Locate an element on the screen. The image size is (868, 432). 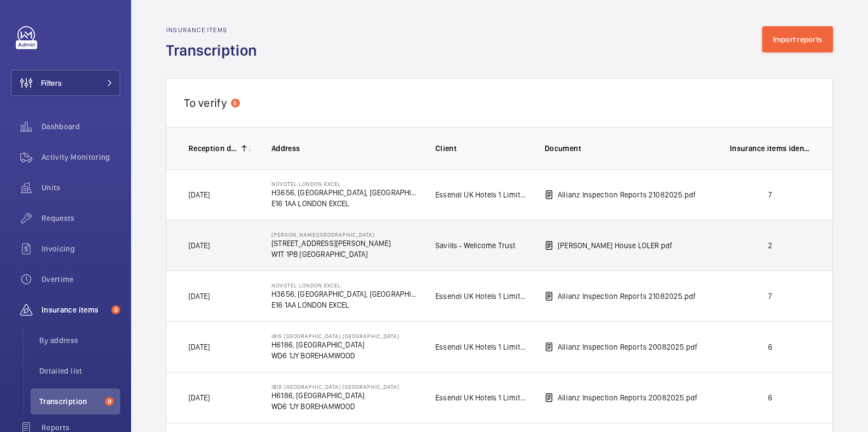
span: Overtime is located at coordinates (81, 280).